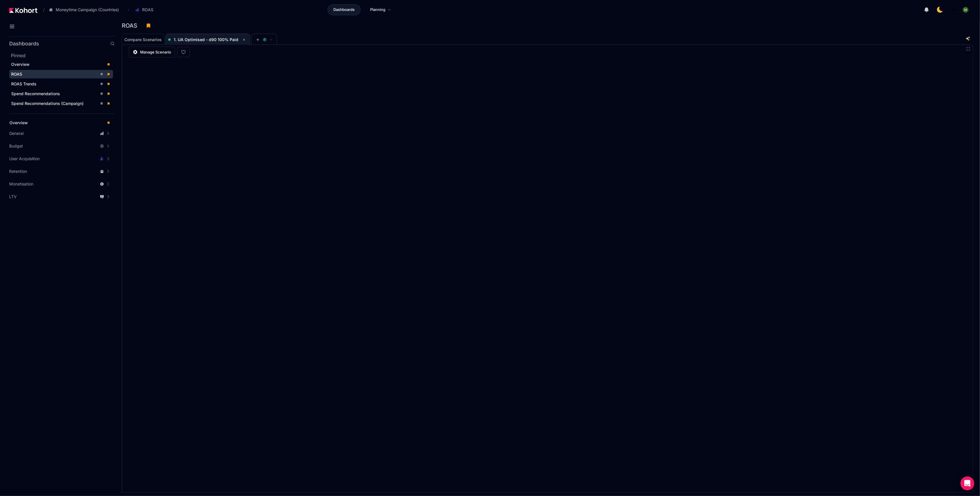 The height and width of the screenshot is (496, 980). What do you see at coordinates (156, 52) in the screenshot?
I see `span: Manage Scenario` at bounding box center [156, 52].